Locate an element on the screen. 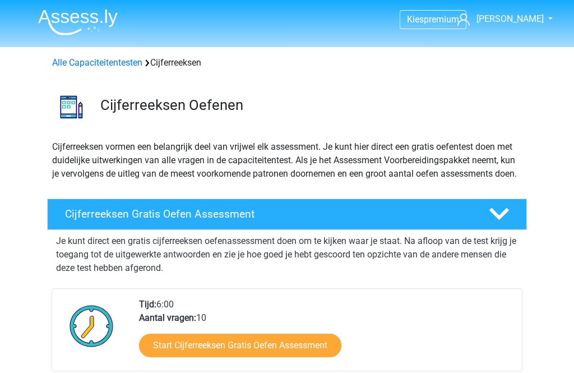  b: Aantal vragen: is located at coordinates (168, 317).